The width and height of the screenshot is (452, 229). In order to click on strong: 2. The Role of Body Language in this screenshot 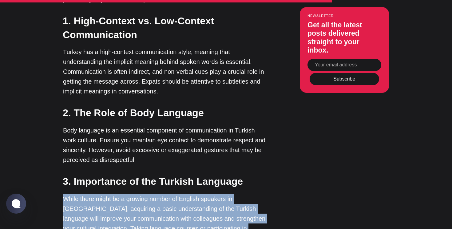, I will do `click(133, 113)`.